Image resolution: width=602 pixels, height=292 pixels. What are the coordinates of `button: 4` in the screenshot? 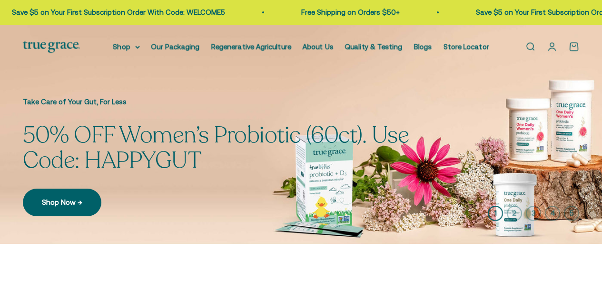 It's located at (552, 213).